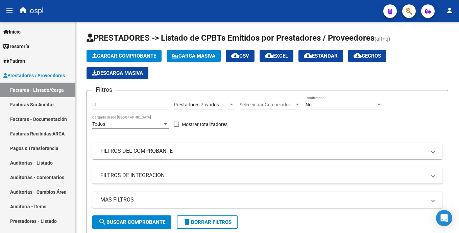  I want to click on span: Tesorería, so click(16, 46).